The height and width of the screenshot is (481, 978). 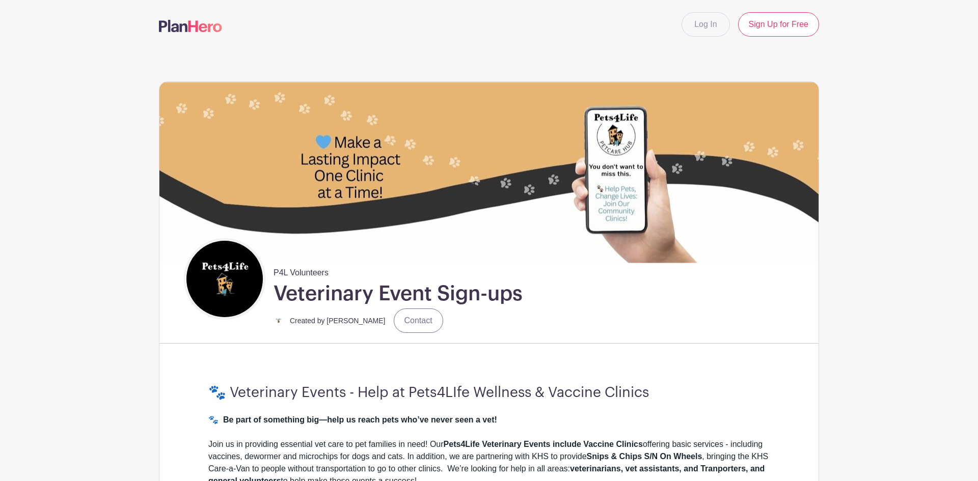 What do you see at coordinates (489, 393) in the screenshot?
I see `h3: 🐾 Veterinary Events - Help at Pets4LIfe Wellness & Vaccine Clinics` at bounding box center [489, 393].